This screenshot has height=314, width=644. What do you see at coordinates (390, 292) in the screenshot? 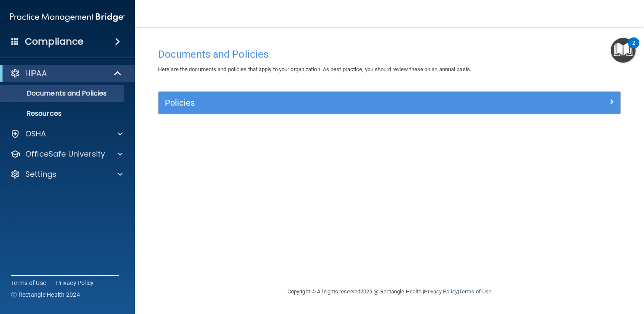
I see `div: Copyright © All rights reserved 2025 @ Rectangle Health | |` at bounding box center [390, 292].